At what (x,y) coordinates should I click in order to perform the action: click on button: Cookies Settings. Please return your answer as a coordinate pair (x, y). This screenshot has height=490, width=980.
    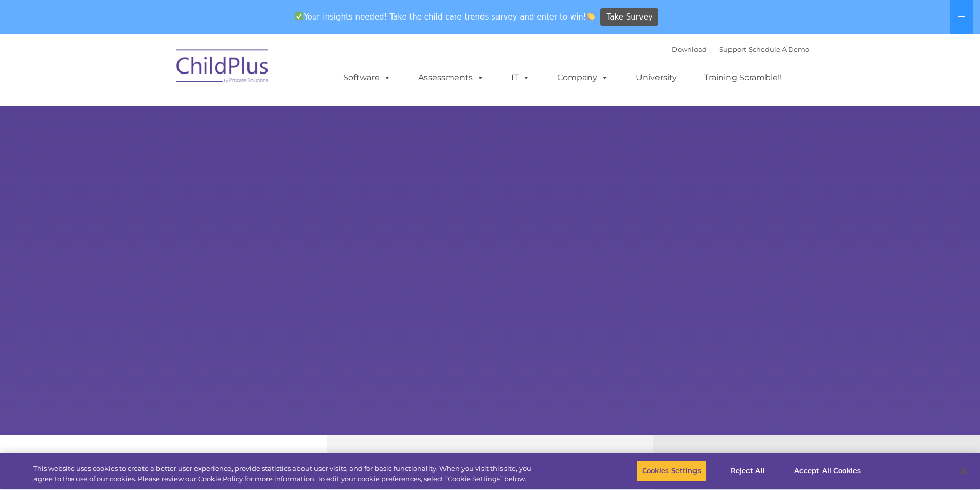
    Looking at the image, I should click on (671, 470).